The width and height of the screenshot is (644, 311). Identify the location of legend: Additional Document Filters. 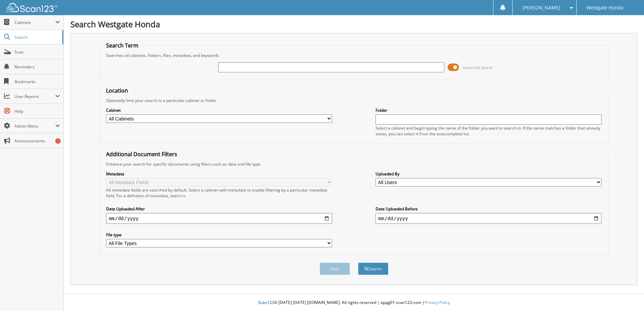
(142, 154).